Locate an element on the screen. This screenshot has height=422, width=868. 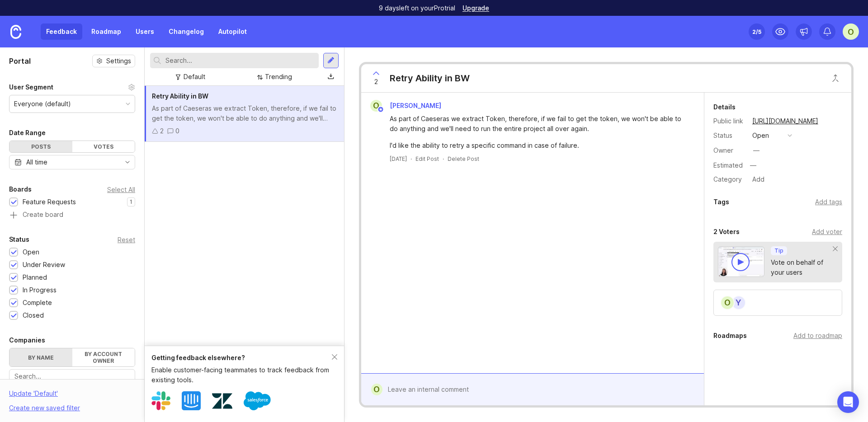
div: Details is located at coordinates (724, 107).